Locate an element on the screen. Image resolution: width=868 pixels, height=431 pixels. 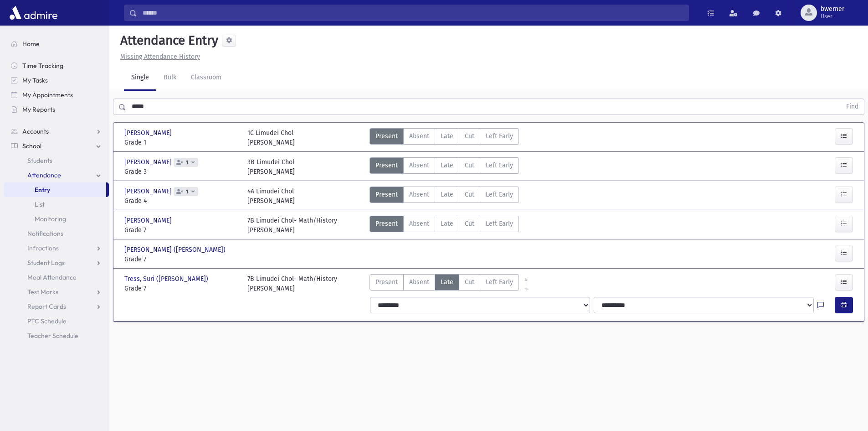
a: Student Logs is located at coordinates (56, 262).